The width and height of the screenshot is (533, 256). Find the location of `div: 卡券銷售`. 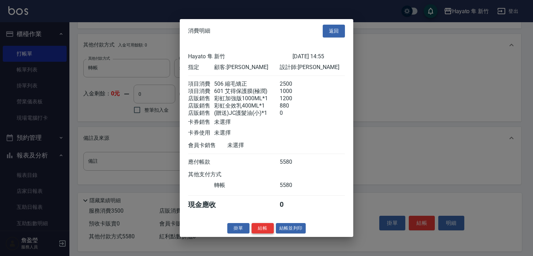

div: 卡券銷售 is located at coordinates (201, 122).